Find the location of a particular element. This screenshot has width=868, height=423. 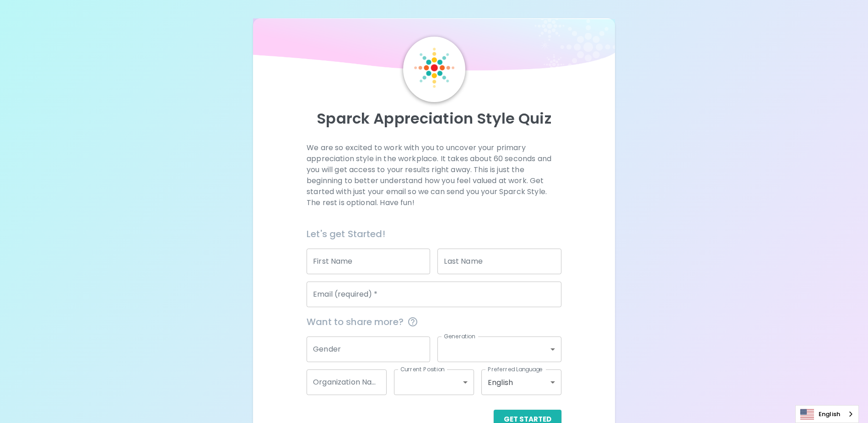

svg: This information is completely confidential and only used for aggregated appreciation studies at ... is located at coordinates (413, 322).